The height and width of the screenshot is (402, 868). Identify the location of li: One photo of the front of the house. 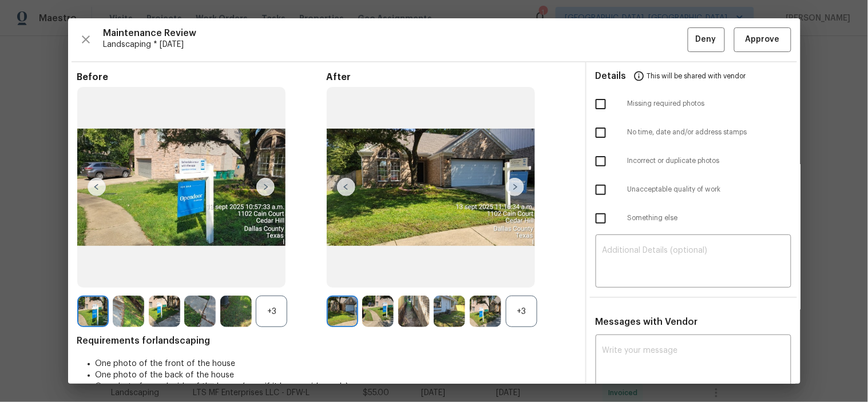
(336, 364).